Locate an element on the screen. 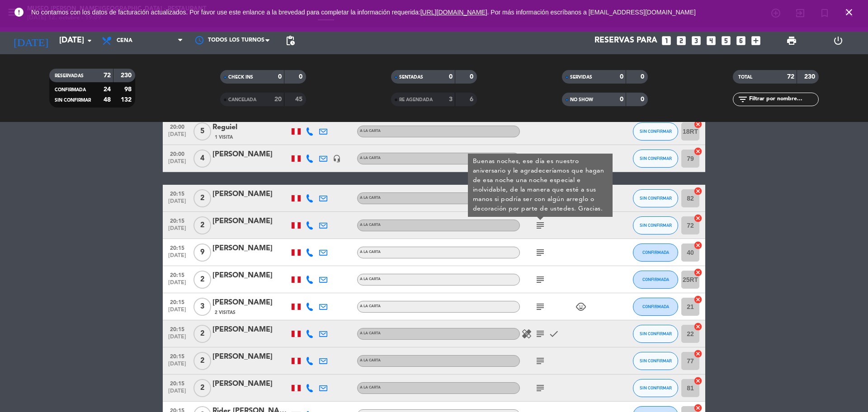 This screenshot has width=868, height=412. div: LOG OUT is located at coordinates (838, 40).